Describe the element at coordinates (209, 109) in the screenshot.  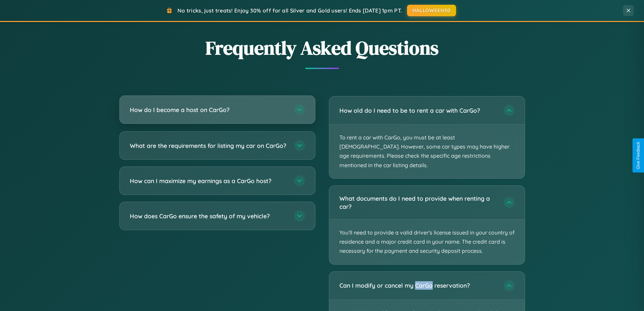
I see `h3: How do I become a host on CarGo?` at that location.